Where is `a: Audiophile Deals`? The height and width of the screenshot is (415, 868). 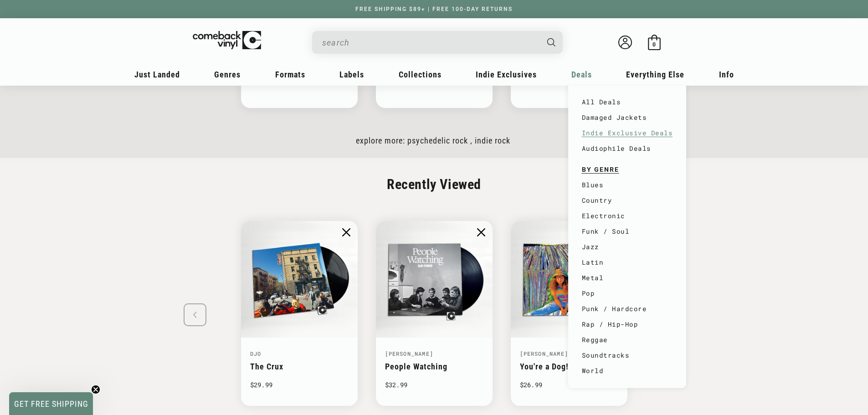
a: Audiophile Deals is located at coordinates (627, 148).